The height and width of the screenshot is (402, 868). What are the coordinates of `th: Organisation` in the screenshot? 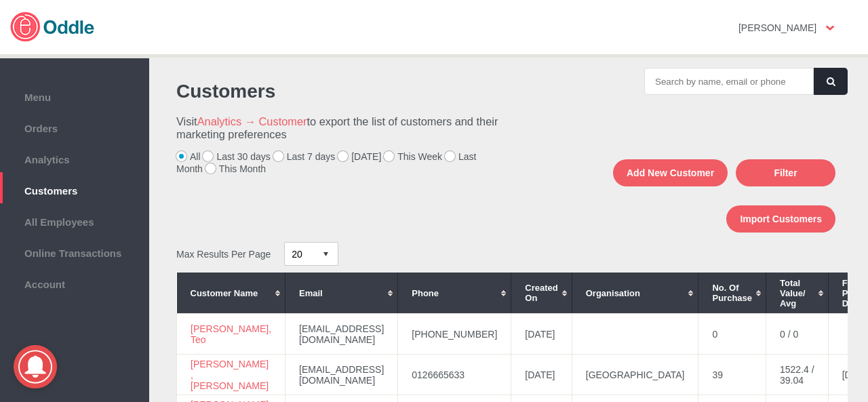 It's located at (635, 293).